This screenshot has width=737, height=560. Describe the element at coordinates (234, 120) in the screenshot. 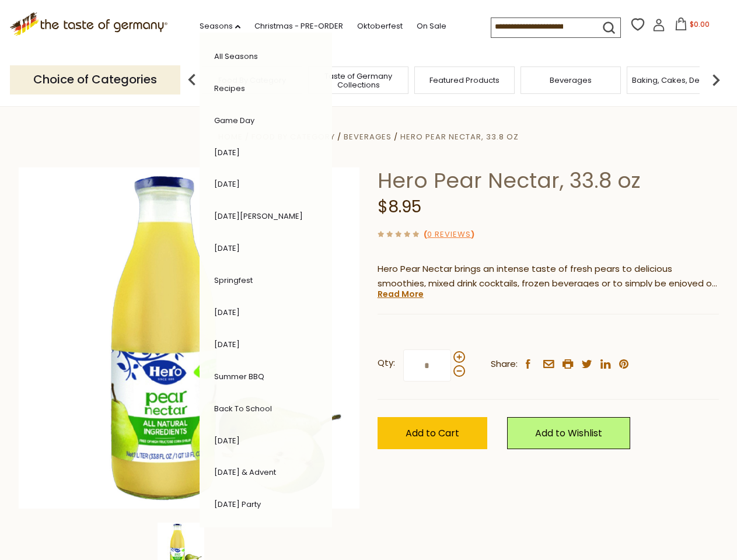

I see `a: Game Day` at that location.